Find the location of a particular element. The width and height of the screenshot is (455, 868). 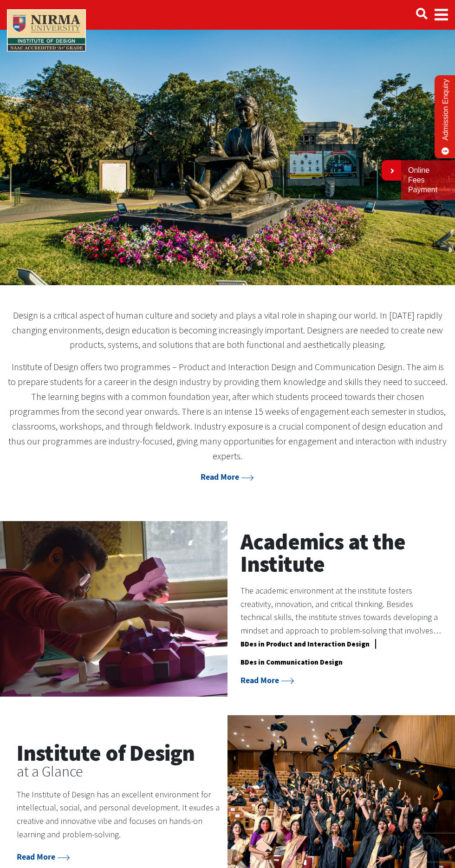

a: BDes in Product and Interaction Design is located at coordinates (305, 646).